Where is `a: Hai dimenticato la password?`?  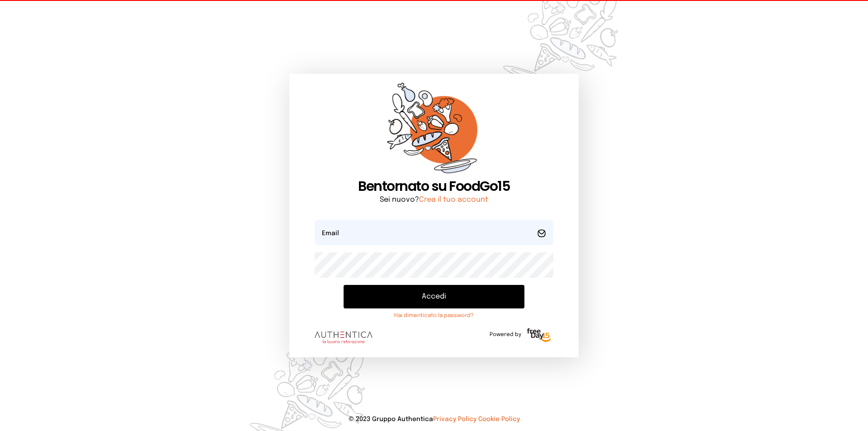
a: Hai dimenticato la password? is located at coordinates (434, 315).